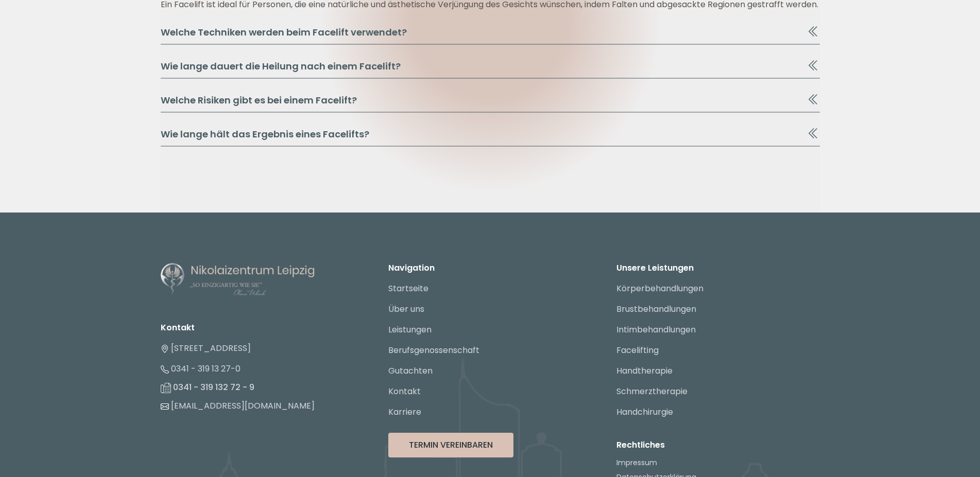 This screenshot has width=980, height=477. I want to click on a: Kontakt, so click(404, 391).